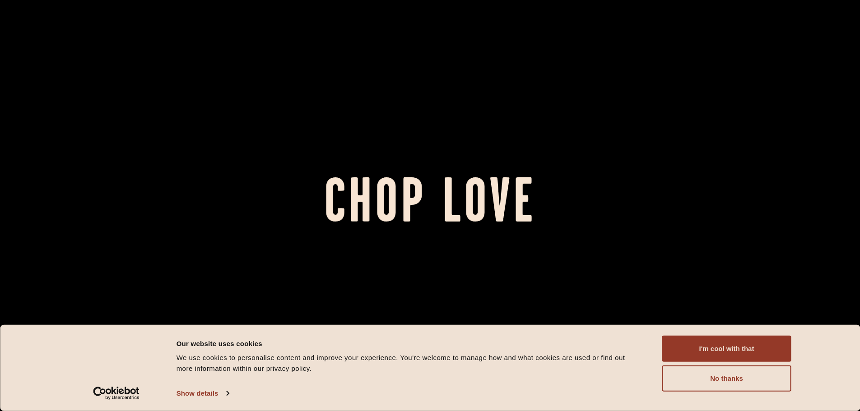  What do you see at coordinates (727, 349) in the screenshot?
I see `button: I'm cool with that` at bounding box center [727, 349].